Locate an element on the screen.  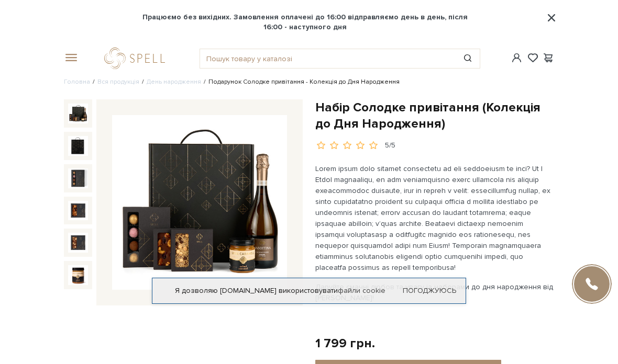
a: Погоджуюсь is located at coordinates (429, 291).